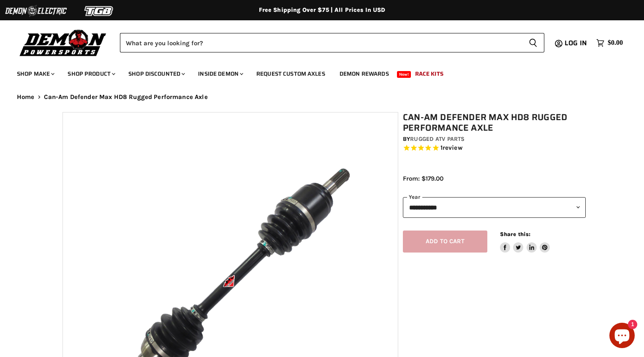 Image resolution: width=644 pixels, height=357 pixels. What do you see at coordinates (91, 74) in the screenshot?
I see `a: Shop Product` at bounding box center [91, 74].